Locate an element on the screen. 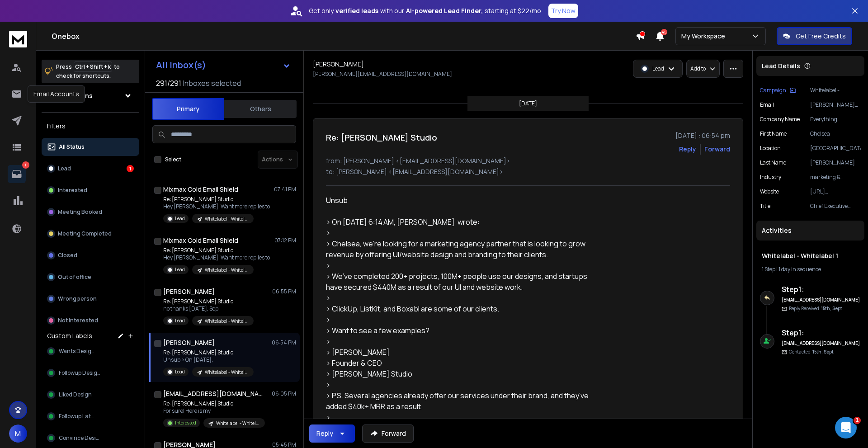 This screenshot has height=448, width=868. span: Convince Design is located at coordinates (80, 438).